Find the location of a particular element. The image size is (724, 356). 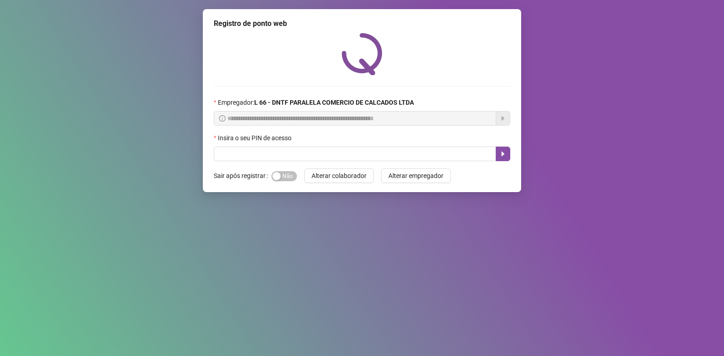

label: Sair após registrar is located at coordinates (242, 175).